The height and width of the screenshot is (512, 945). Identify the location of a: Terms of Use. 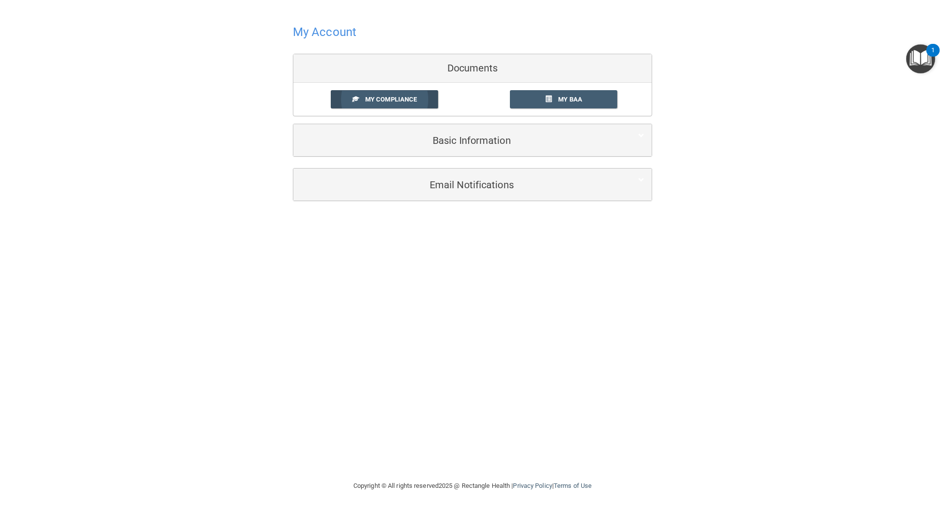
(573, 485).